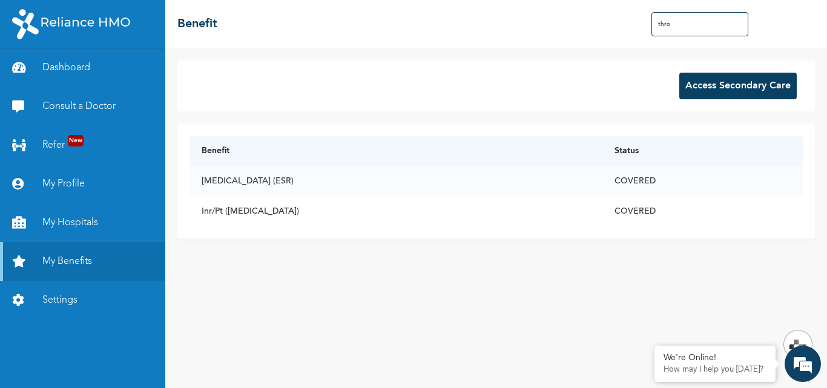  Describe the element at coordinates (197, 24) in the screenshot. I see `h2: Benefit` at that location.